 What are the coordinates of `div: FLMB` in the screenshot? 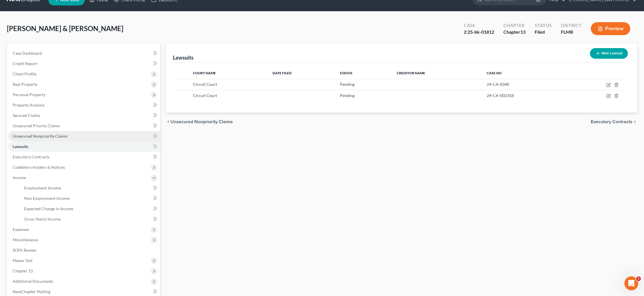 It's located at (571, 32).